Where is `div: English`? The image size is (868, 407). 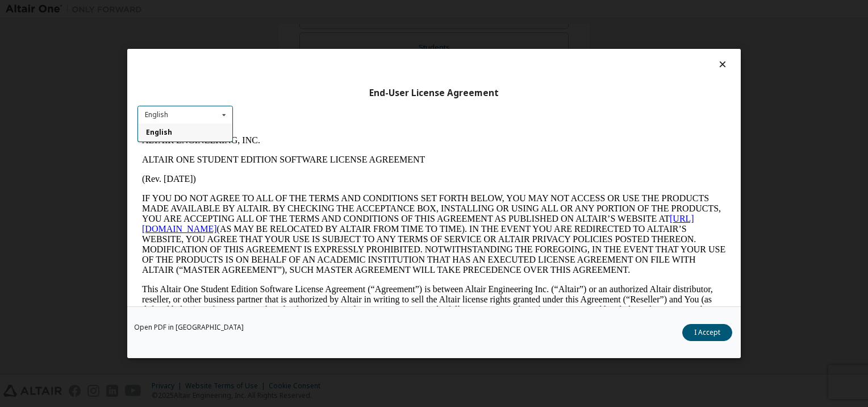 div: English is located at coordinates (157, 115).